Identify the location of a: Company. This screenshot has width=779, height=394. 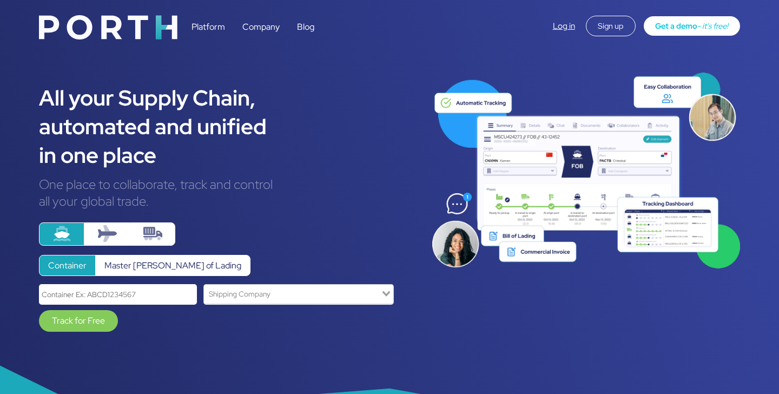
(261, 27).